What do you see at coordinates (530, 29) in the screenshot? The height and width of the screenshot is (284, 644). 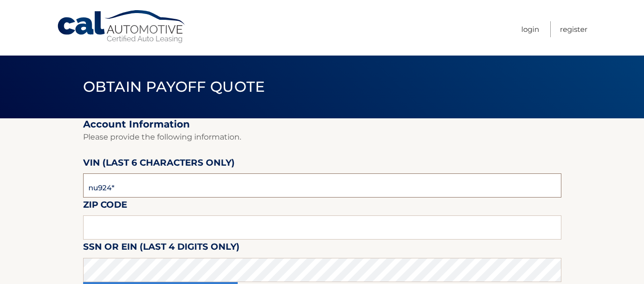 I see `a: Login` at bounding box center [530, 29].